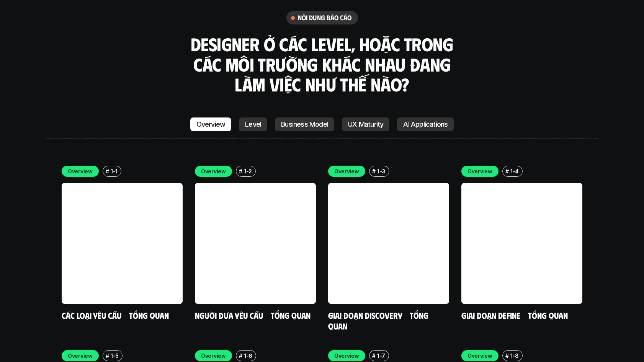 Image resolution: width=644 pixels, height=362 pixels. Describe the element at coordinates (305, 124) in the screenshot. I see `a: Business Model` at that location.